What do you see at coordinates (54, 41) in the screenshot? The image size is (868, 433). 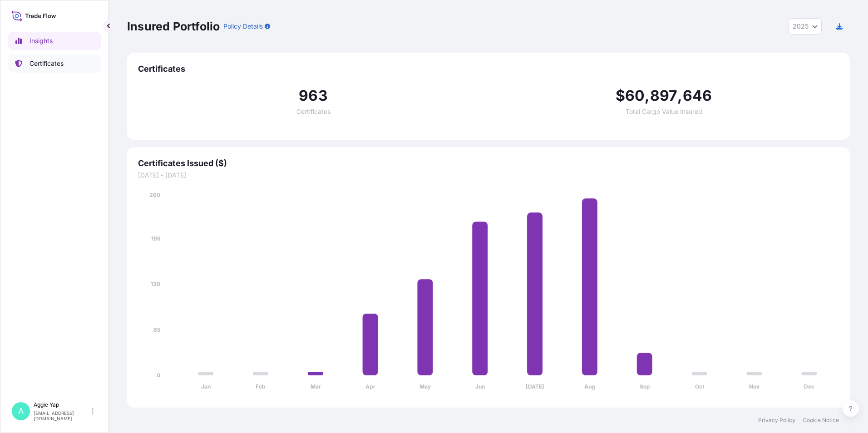 I see `a: Insights` at bounding box center [54, 41].